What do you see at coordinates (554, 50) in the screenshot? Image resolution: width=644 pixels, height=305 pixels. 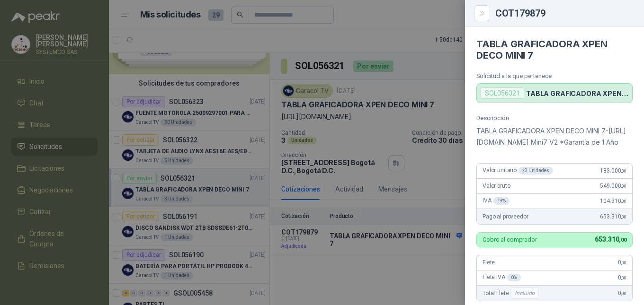 I see `h4: TABLA GRAFICADORA XPEN DECO MINI 7` at bounding box center [554, 50].